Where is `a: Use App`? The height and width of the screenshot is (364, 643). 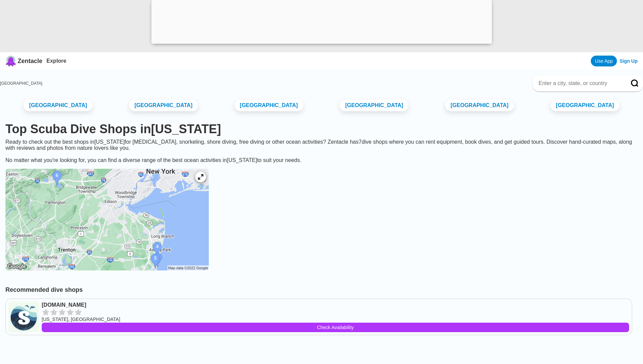 a: Use App is located at coordinates (604, 61).